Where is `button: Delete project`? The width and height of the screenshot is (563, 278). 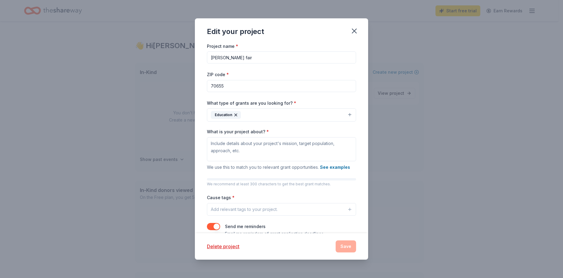
button: Delete project is located at coordinates (223, 246).